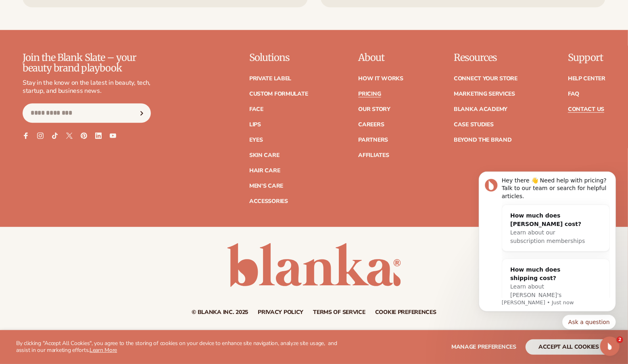  What do you see at coordinates (620, 339) in the screenshot?
I see `span: 2` at bounding box center [620, 339].